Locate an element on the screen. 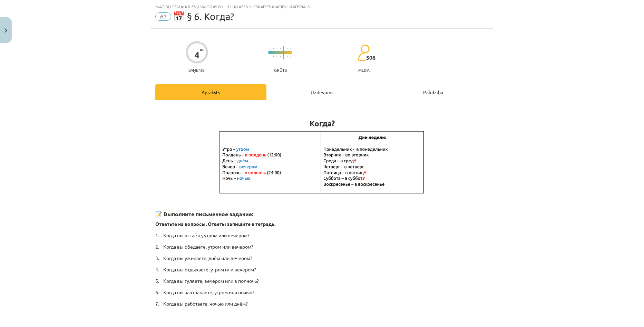 The image size is (644, 327). p: 4. Когда вы отдыхаете, утром или вечером? is located at coordinates (322, 269).